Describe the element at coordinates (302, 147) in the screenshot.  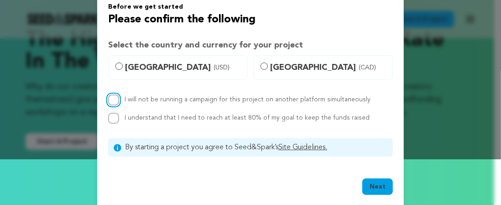
I see `a: Site Guidelines.` at that location.